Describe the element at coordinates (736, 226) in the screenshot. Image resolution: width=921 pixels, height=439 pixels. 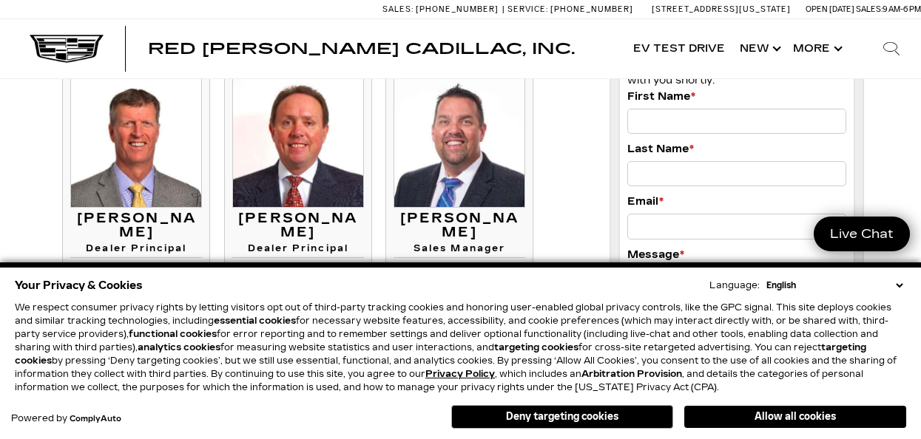
I see `input: Email*` at that location.